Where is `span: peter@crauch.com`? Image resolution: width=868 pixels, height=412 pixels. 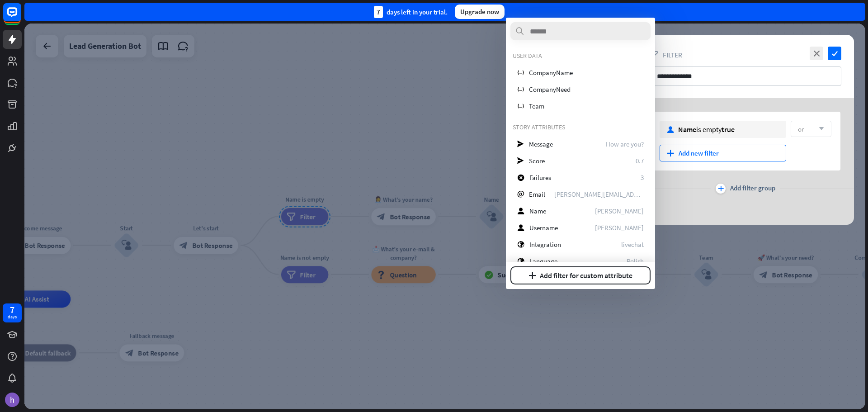 span: peter@crauch.com is located at coordinates (599, 194).